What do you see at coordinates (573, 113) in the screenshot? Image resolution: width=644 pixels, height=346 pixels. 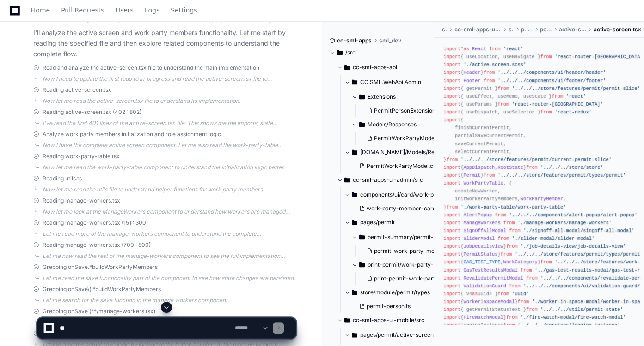 I see `span: 'react-redux'` at bounding box center [573, 113].